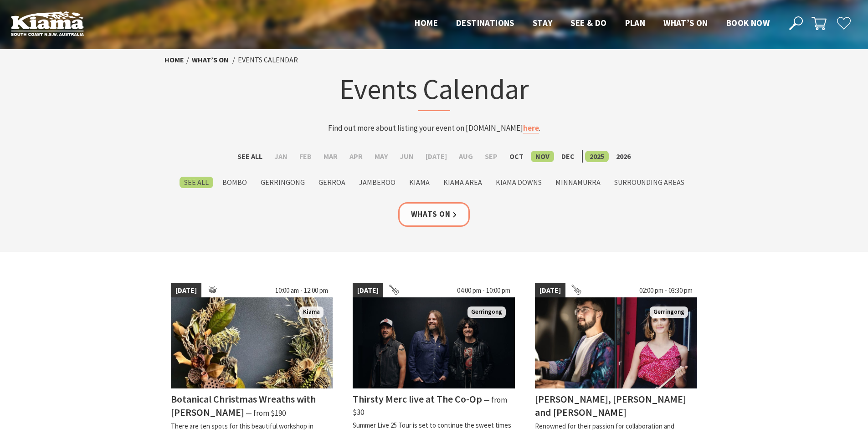 This screenshot has height=434, width=868. I want to click on a: What’s On, so click(210, 59).